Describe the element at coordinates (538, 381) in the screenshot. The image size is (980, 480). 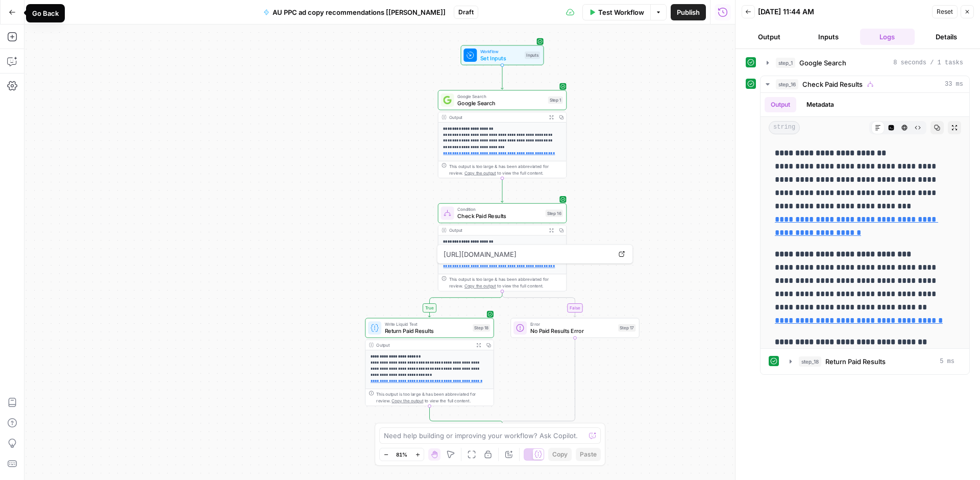
I see `g: Edge from step_17 to step_16-conditional-end` at that location.